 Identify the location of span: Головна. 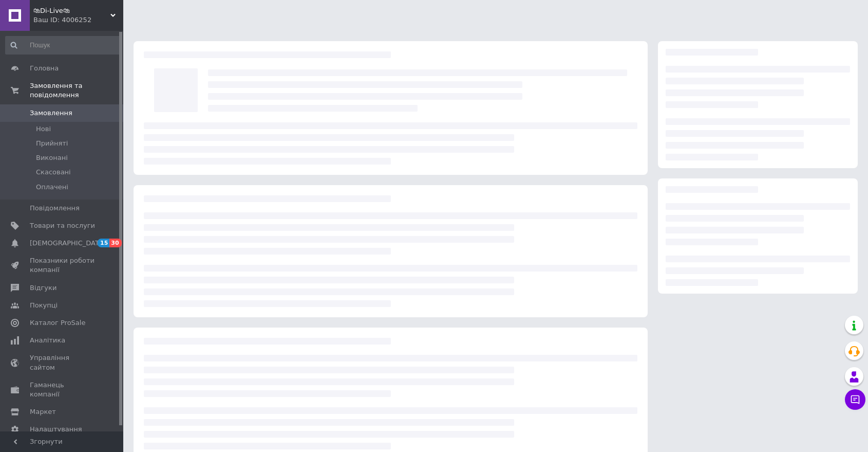
(44, 68).